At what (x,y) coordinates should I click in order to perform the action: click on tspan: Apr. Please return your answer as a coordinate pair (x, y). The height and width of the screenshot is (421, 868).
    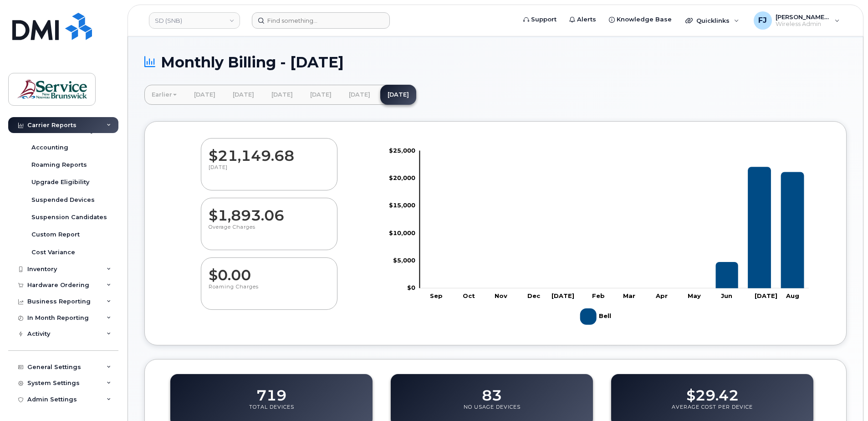
    Looking at the image, I should click on (662, 296).